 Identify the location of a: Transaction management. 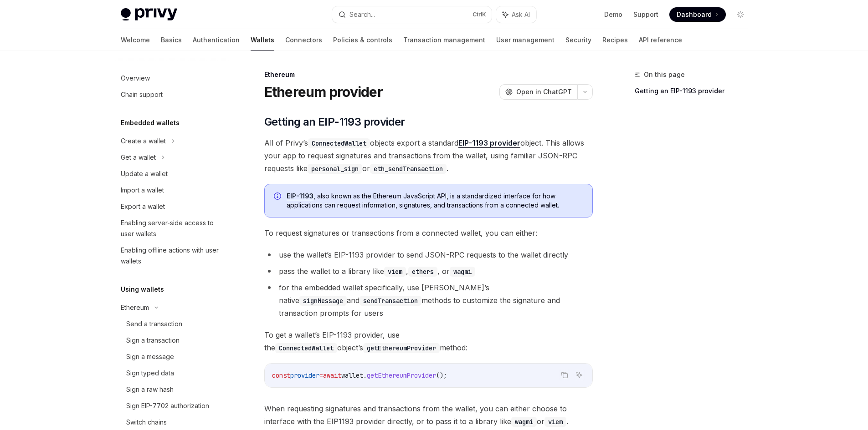
(444, 40).